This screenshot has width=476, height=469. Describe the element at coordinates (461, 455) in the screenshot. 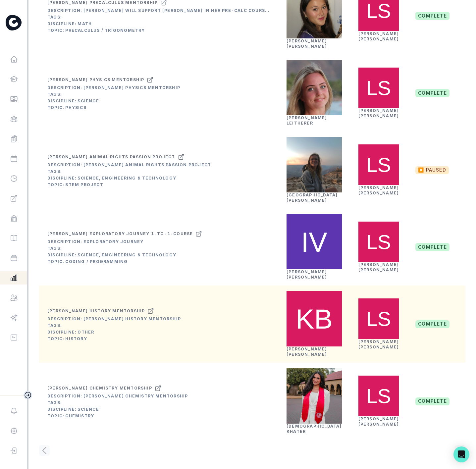

I see `div: Open Intercom Messenger` at that location.